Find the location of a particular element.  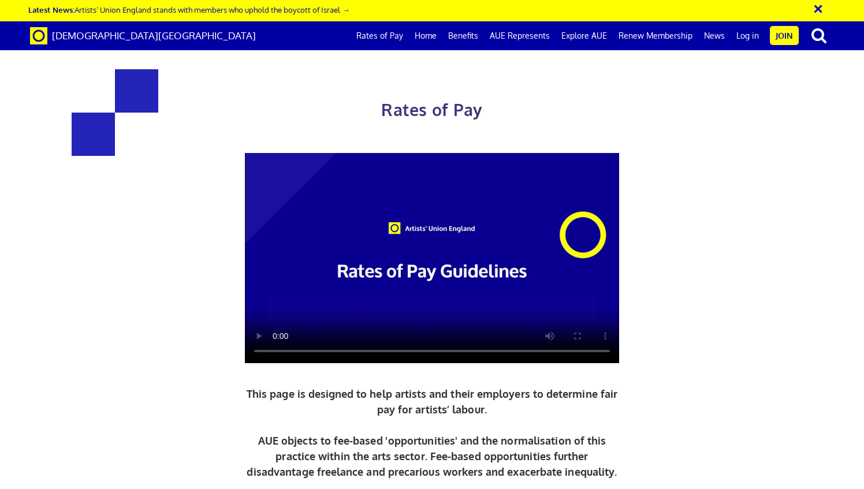

a: Log in is located at coordinates (748, 36).